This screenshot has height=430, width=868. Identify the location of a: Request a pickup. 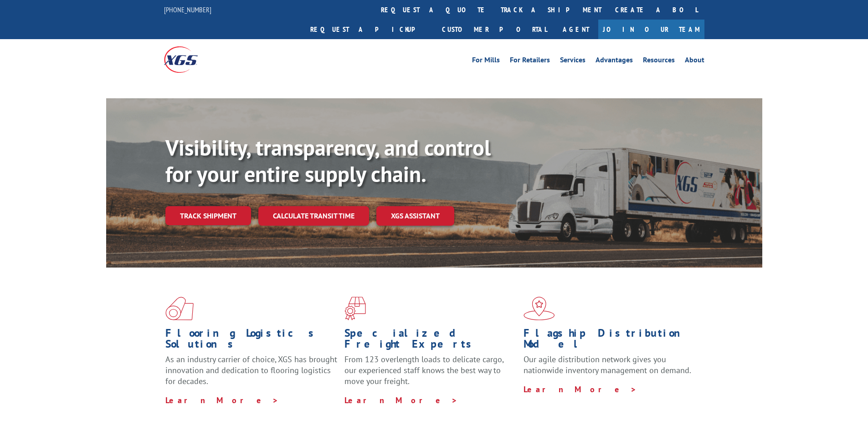
(369, 29).